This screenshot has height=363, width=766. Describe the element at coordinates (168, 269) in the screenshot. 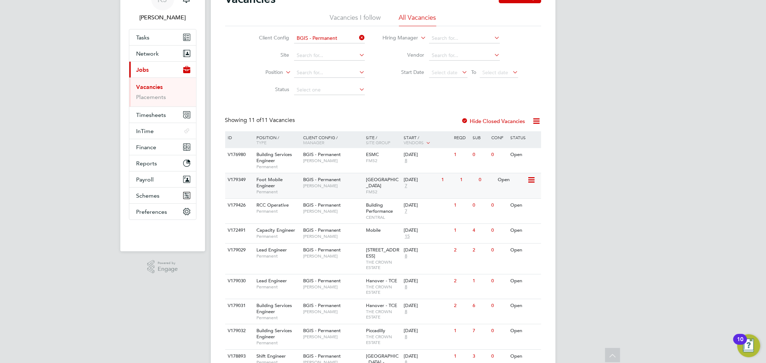

I see `span: Engage` at that location.